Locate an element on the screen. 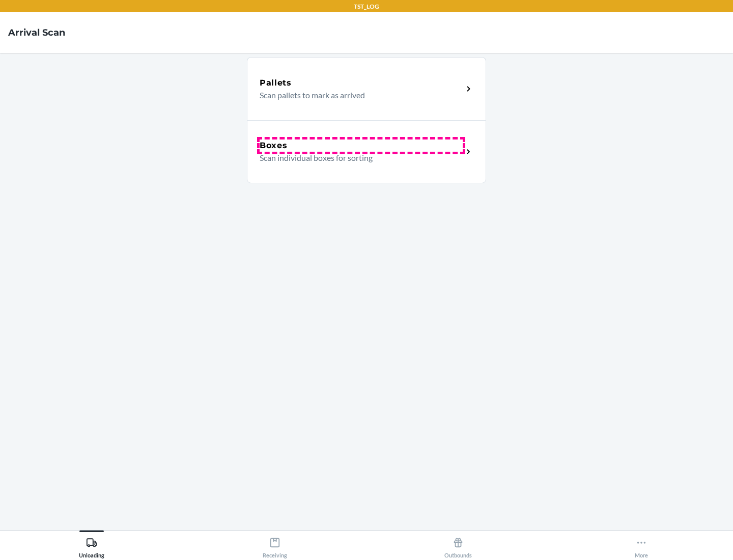 Image resolution: width=733 pixels, height=560 pixels. p: Scan pallets to mark as arrived is located at coordinates (357, 95).